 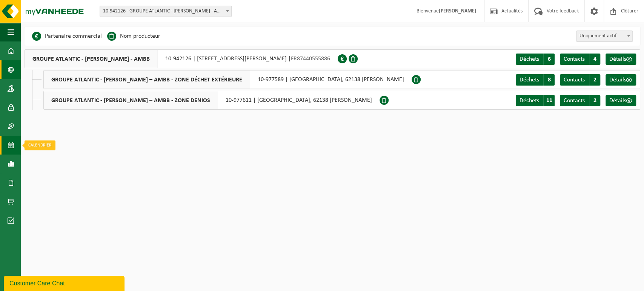 I want to click on span: 8, so click(x=549, y=80).